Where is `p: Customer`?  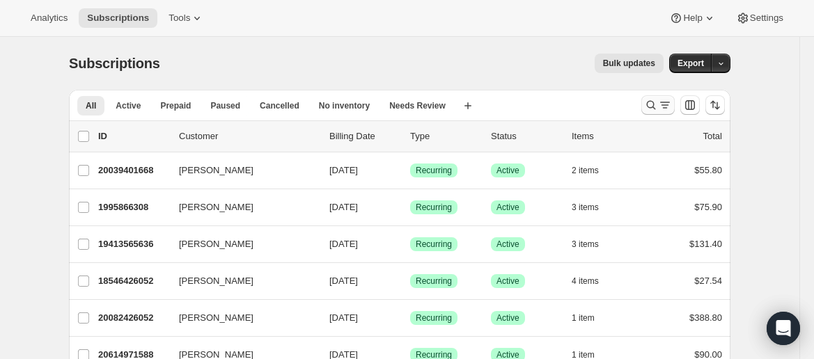
p: Customer is located at coordinates (248, 136).